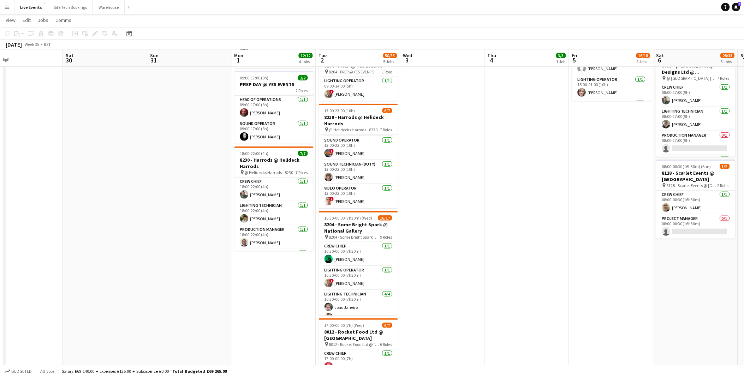 The height and width of the screenshot is (377, 744). I want to click on button: Warehouse, so click(109, 7).